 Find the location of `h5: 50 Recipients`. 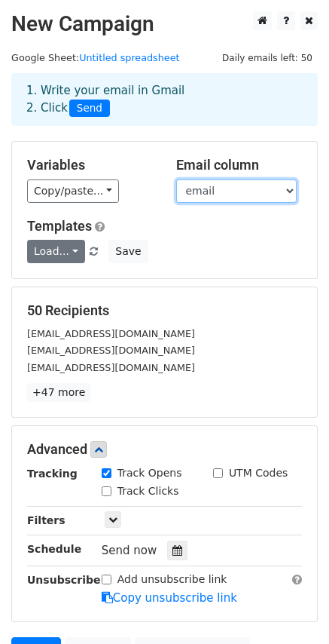

h5: 50 Recipients is located at coordinates (164, 311).